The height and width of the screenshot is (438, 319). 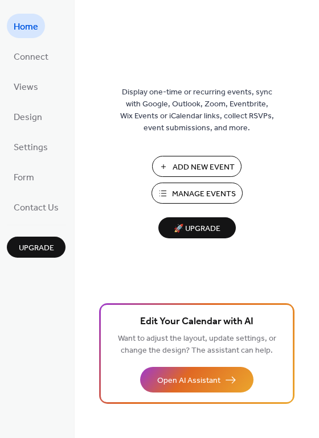 What do you see at coordinates (197, 345) in the screenshot?
I see `span: Want to adjust the layout, update settings, or change the design? The assistant can help.` at bounding box center [197, 345].